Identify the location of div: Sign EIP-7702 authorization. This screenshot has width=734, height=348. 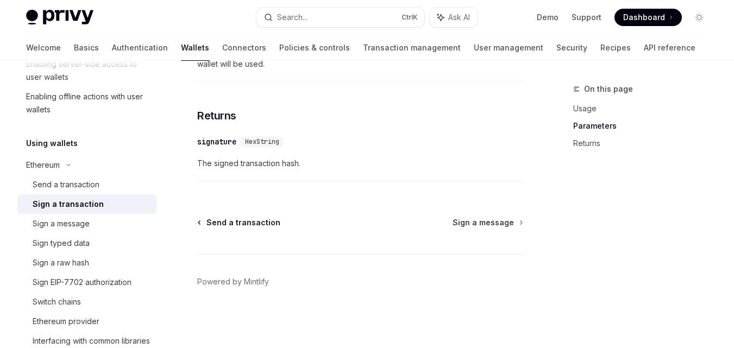
(82, 283).